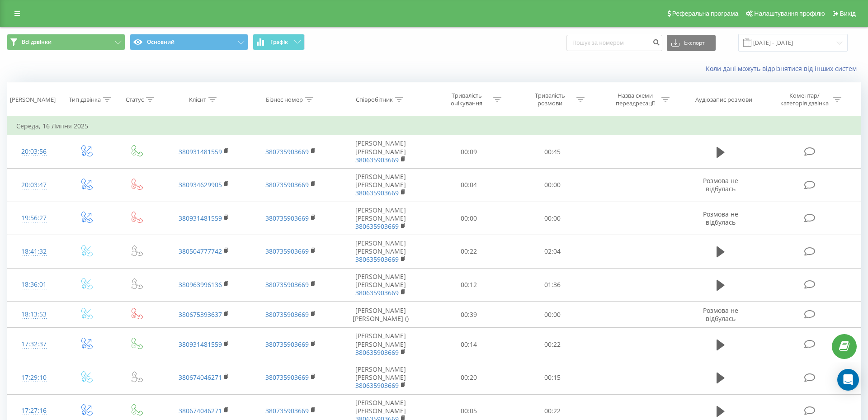 This screenshot has width=868, height=420. What do you see at coordinates (189, 42) in the screenshot?
I see `button: Основний` at bounding box center [189, 42].